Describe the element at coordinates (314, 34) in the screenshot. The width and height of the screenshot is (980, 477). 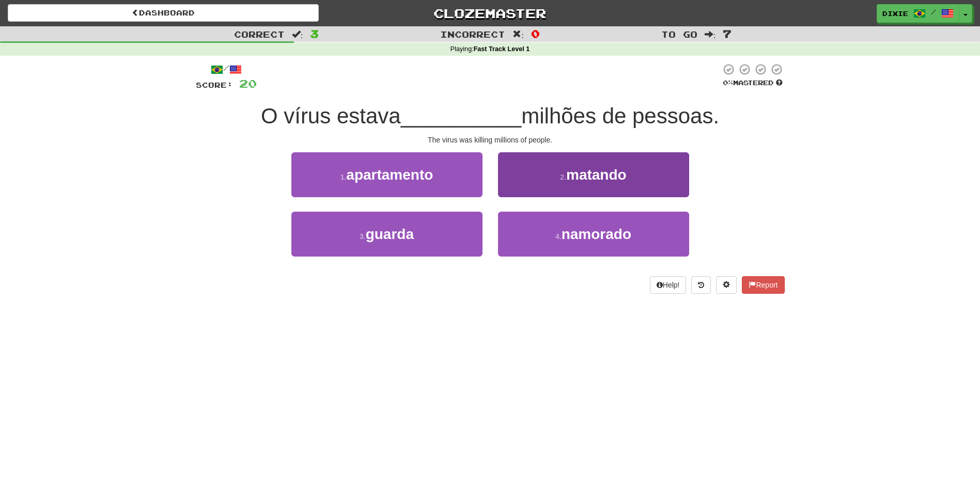
I see `span: 3` at that location.